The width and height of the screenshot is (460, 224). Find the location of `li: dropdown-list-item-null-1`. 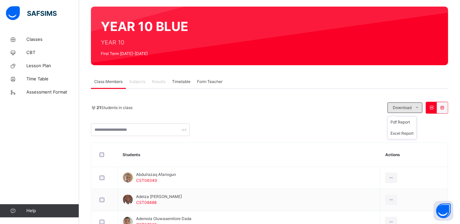

li: dropdown-list-item-null-1 is located at coordinates (402, 134).